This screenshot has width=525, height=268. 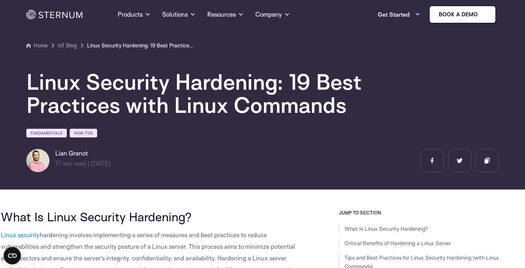 I want to click on a: Linux Security Hardening: 19 Best Practices with Linux Commands, so click(x=141, y=46).